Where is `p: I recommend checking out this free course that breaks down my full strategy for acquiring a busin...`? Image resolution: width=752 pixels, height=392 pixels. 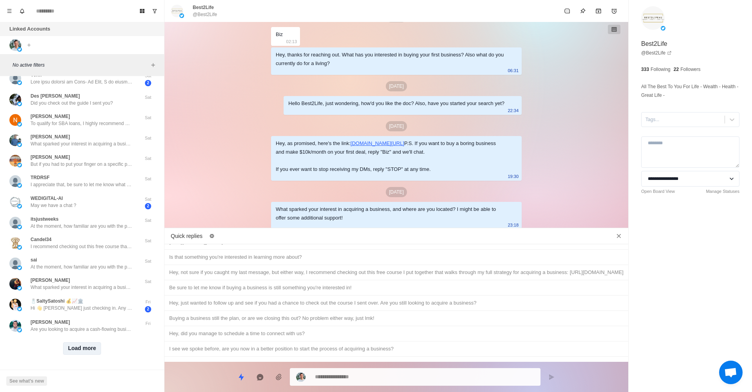 p: I recommend checking out this free course that breaks down my full strategy for acquiring a busin... is located at coordinates (81, 246).